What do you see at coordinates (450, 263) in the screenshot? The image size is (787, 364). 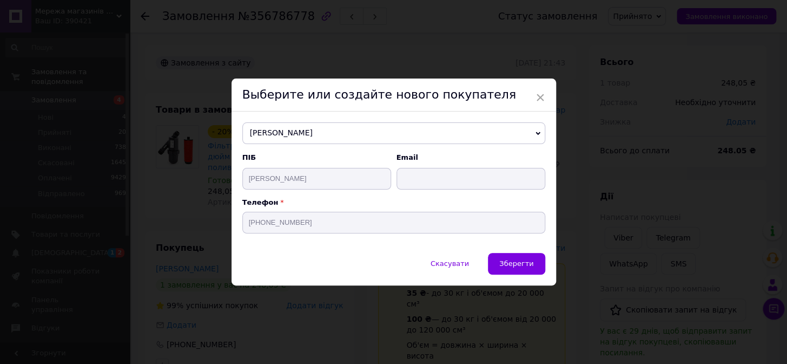 I see `span: Скасувати` at bounding box center [450, 263].